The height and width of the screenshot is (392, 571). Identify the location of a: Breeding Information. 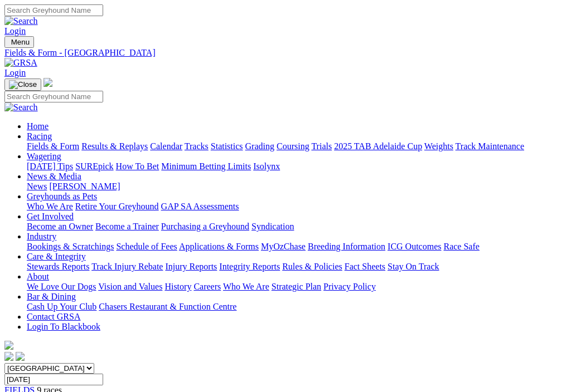
(346, 246).